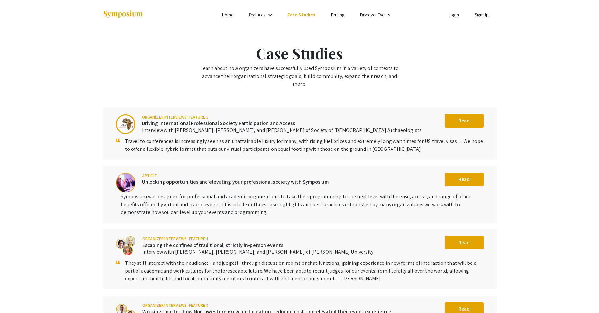 This screenshot has height=313, width=599. What do you see at coordinates (270, 15) in the screenshot?
I see `mat-icon: Expand Features list` at bounding box center [270, 15].